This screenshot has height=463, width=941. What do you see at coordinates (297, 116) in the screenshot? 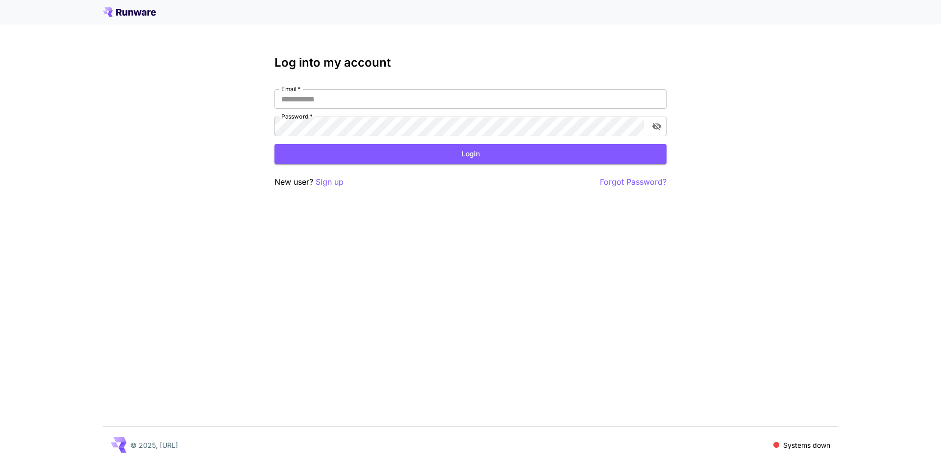
I see `label: Password` at bounding box center [297, 116].